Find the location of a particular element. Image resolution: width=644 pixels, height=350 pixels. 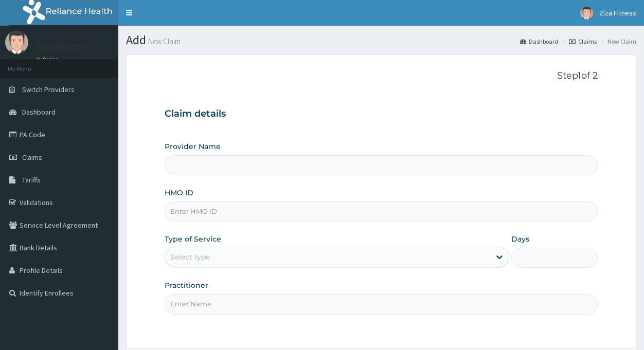

label: Practitioner is located at coordinates (186, 285).